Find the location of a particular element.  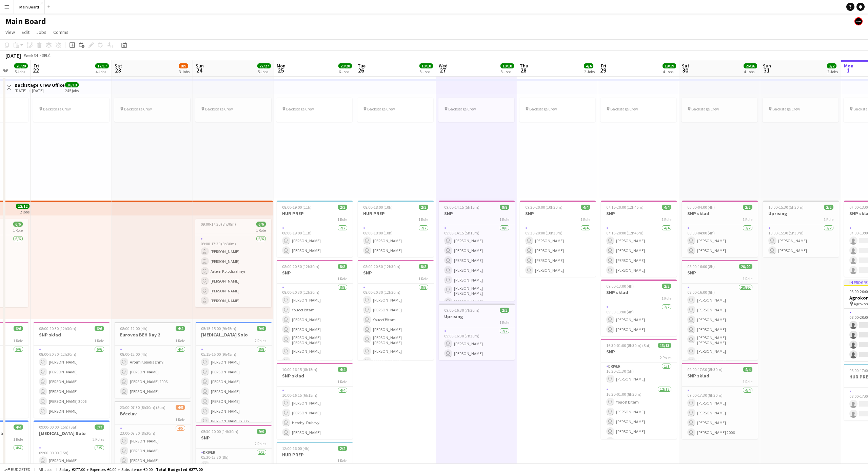

span: Jobs is located at coordinates (41, 33).